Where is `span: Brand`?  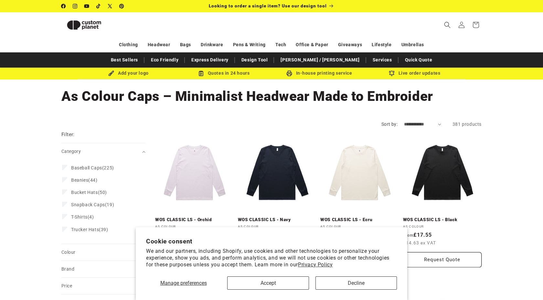 span: Brand is located at coordinates (68, 269).